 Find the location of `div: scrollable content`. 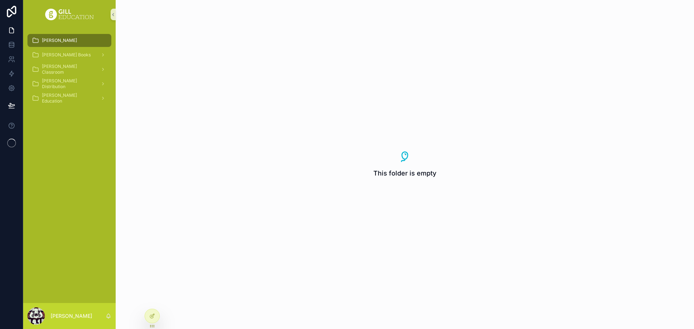

div: scrollable content is located at coordinates (69, 72).